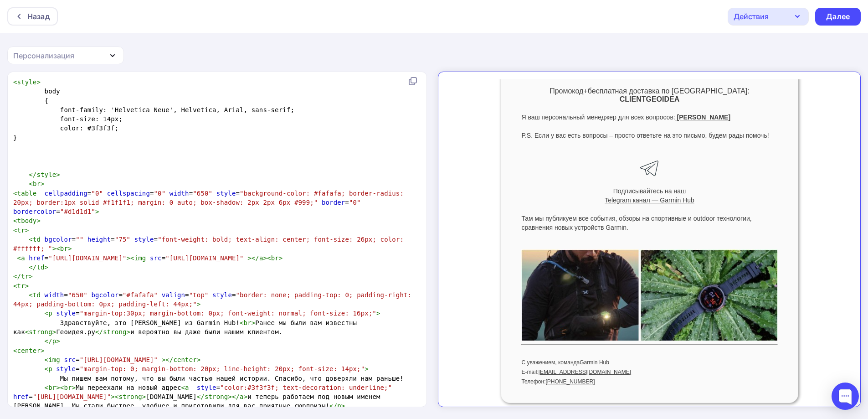 The image size is (868, 419). Describe the element at coordinates (99, 240) in the screenshot. I see `span: height` at that location.